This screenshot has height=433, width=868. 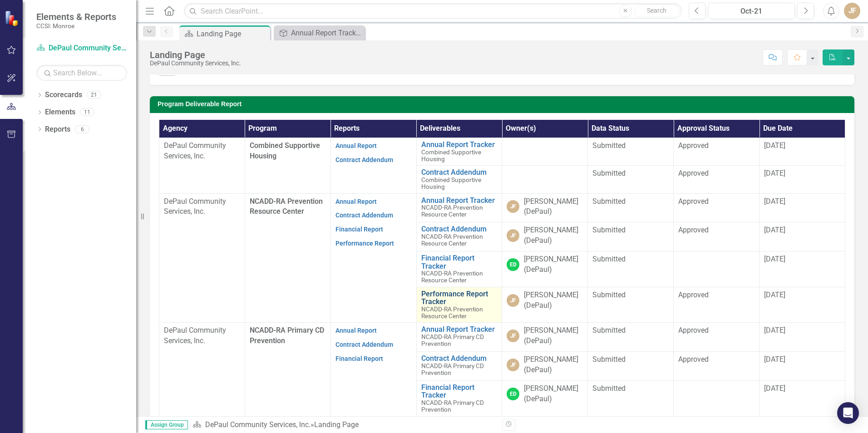 What do you see at coordinates (852, 11) in the screenshot?
I see `button: JF` at bounding box center [852, 11].